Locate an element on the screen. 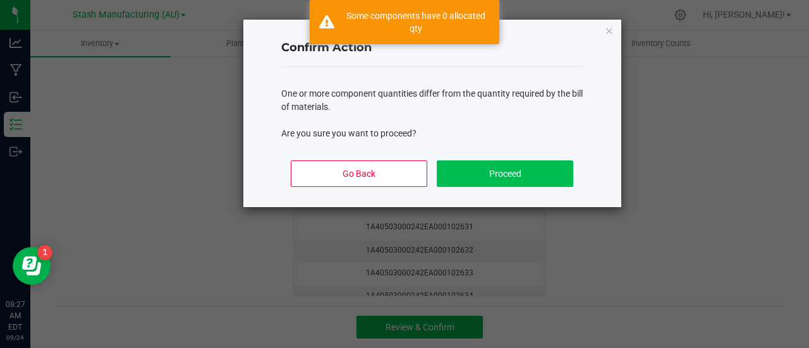 The height and width of the screenshot is (348, 809). p: One or more component quantities differ from the quantity required by the bill of materials. is located at coordinates (432, 100).